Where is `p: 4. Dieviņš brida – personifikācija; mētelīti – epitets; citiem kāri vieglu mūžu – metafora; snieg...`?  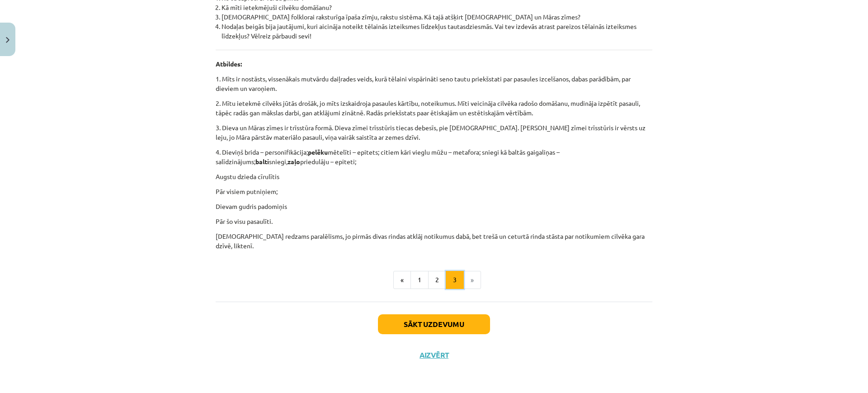
p: 4. Dieviņš brida – personifikācija; mētelīti – epitets; citiem kāri vieglu mūžu – metafora; snieg... is located at coordinates (434, 157).